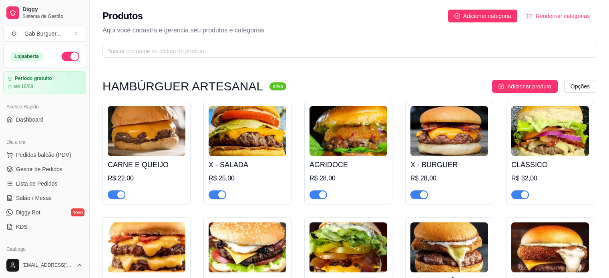 The height and width of the screenshot is (278, 609). I want to click on span: Sistema de Gestão, so click(52, 16).